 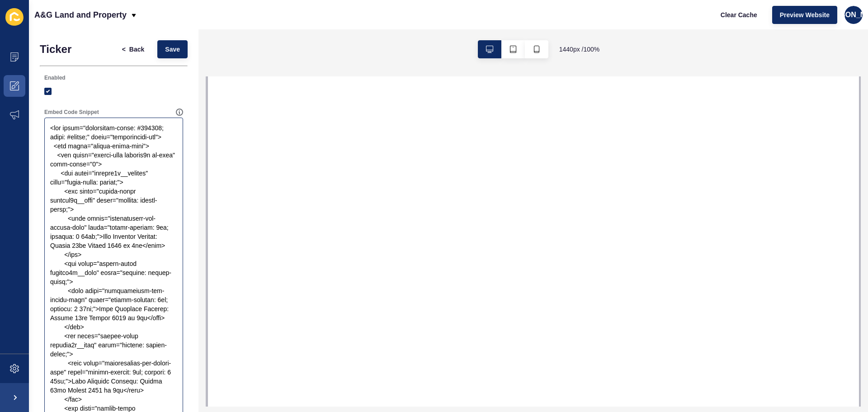 What do you see at coordinates (805, 15) in the screenshot?
I see `span: Preview Website` at bounding box center [805, 15].